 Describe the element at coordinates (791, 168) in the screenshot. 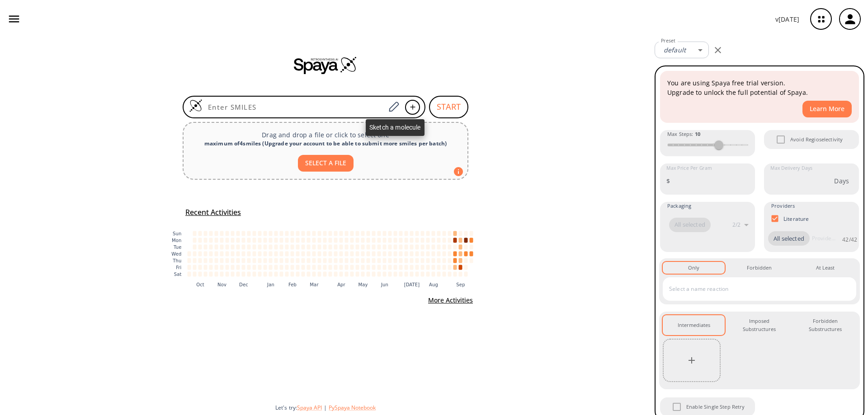

I see `label: Max Delivery Days` at that location.